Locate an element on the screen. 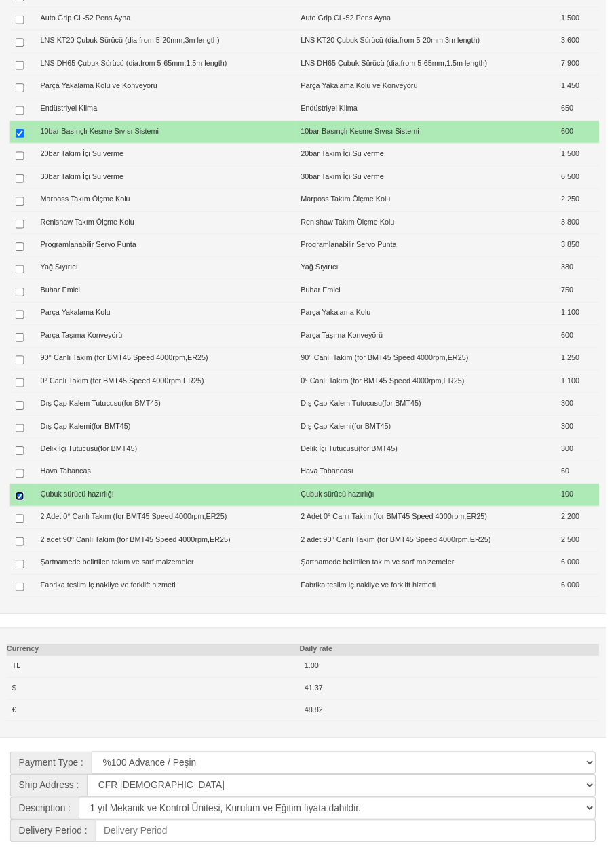 Image resolution: width=616 pixels, height=856 pixels. span: Ship Address : is located at coordinates (49, 798).